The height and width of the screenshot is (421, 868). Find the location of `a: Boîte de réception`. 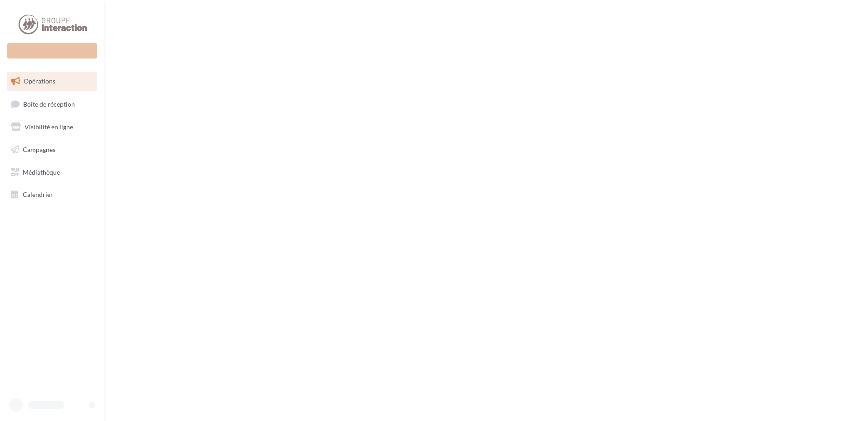

a: Boîte de réception is located at coordinates (52, 104).